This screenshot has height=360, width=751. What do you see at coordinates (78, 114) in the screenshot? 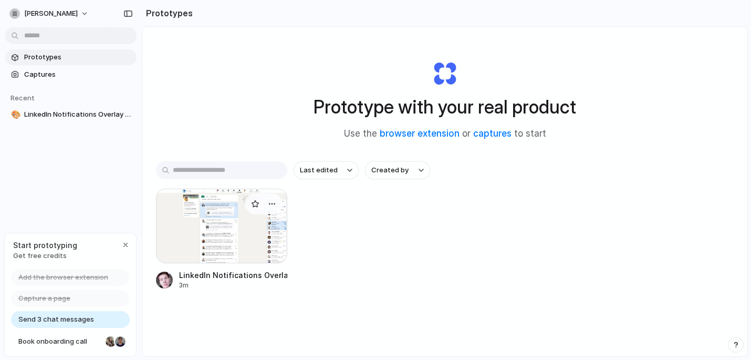
I see `span: LinkedIn Notifications Overlay Reader` at bounding box center [78, 114].